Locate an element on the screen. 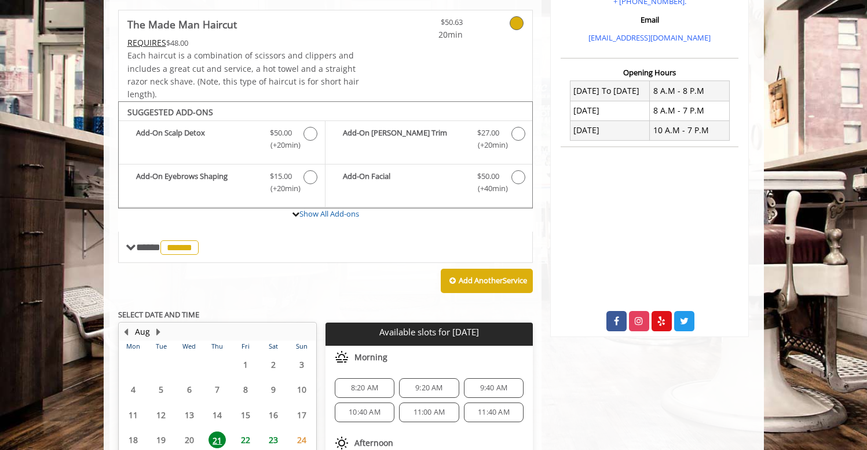 The image size is (867, 450). div: 11:00 AM is located at coordinates (429, 412).